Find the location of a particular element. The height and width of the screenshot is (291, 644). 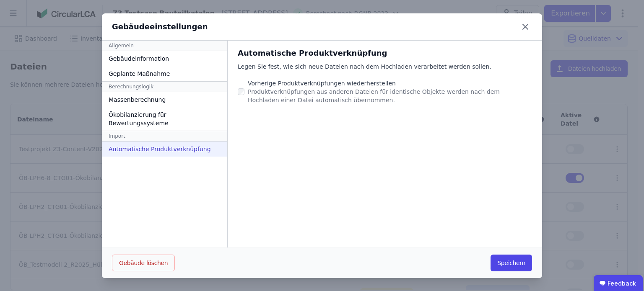

div: Vorherige Produktverknüpfungen wiederherstellen is located at coordinates (390, 83).